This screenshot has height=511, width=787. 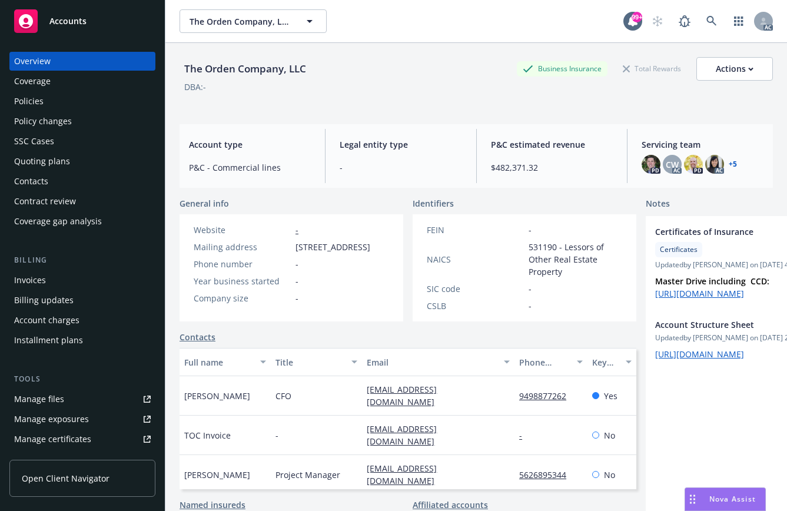 What do you see at coordinates (82, 161) in the screenshot?
I see `a: Quoting plans` at bounding box center [82, 161].